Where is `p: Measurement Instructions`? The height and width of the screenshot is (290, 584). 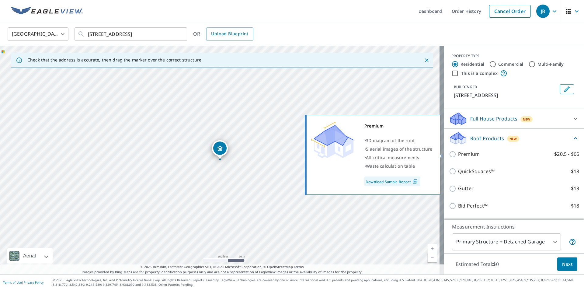 p: Measurement Instructions is located at coordinates (514, 227).